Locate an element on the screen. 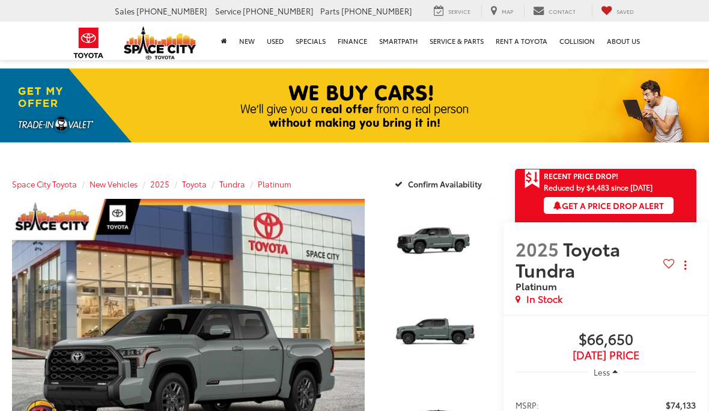 The height and width of the screenshot is (411, 709). span: Get Price Drop Alert is located at coordinates (533, 179).